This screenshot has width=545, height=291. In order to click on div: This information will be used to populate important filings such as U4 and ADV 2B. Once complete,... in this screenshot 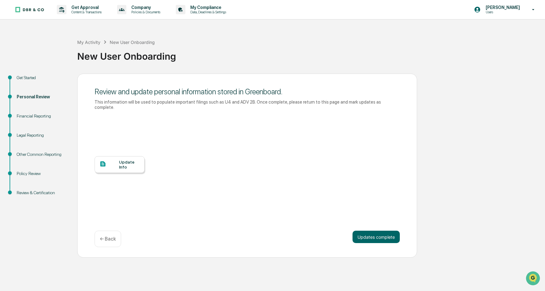, I will do `click(247, 104)`.